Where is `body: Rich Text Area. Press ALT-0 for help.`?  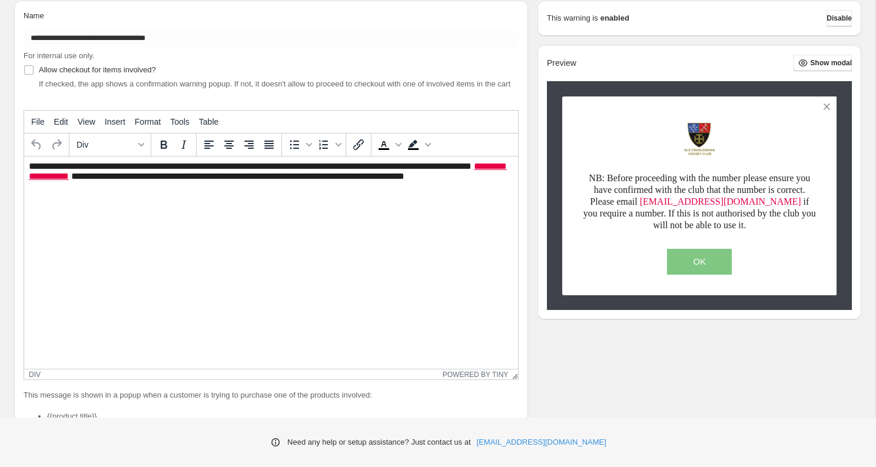
body: Rich Text Area. Press ALT-0 for help. is located at coordinates (247, 21).